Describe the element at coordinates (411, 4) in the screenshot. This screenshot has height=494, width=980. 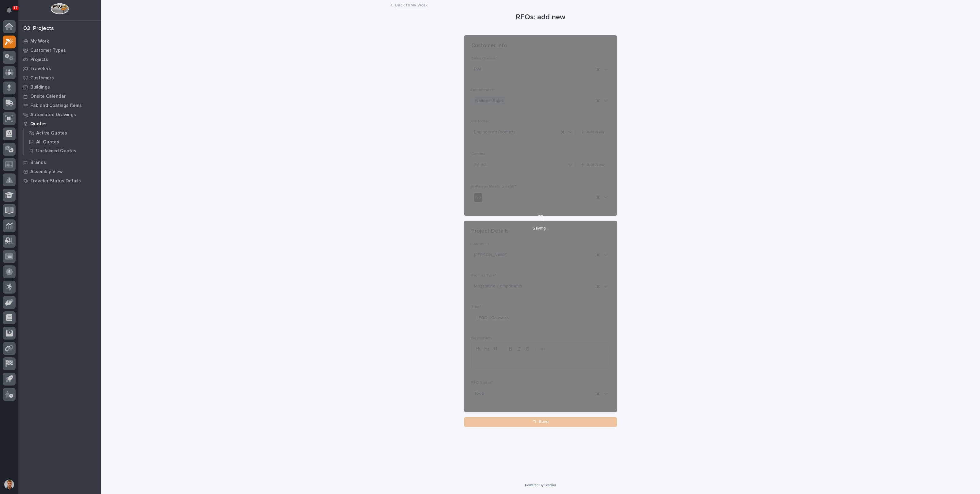
I see `a: Back toMy Work` at that location.